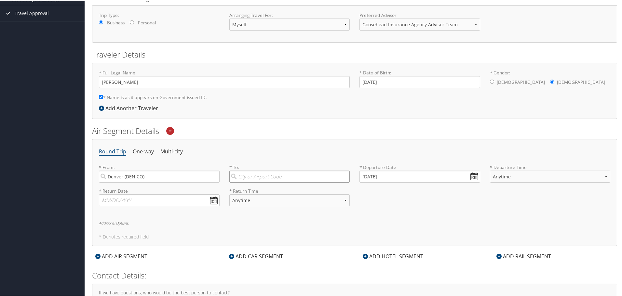  What do you see at coordinates (420, 15) in the screenshot?
I see `label: Preferred Advisor` at bounding box center [420, 15].